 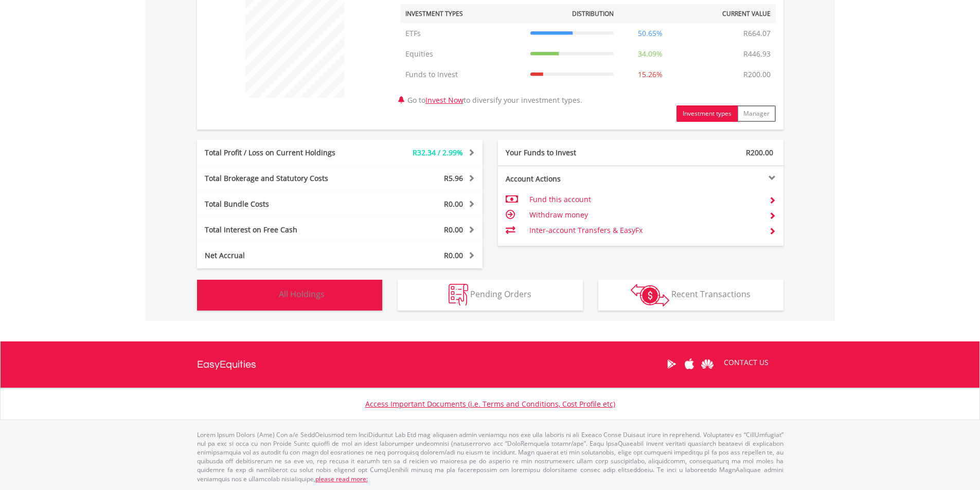 What do you see at coordinates (757, 74) in the screenshot?
I see `td: R200.00` at bounding box center [757, 74].